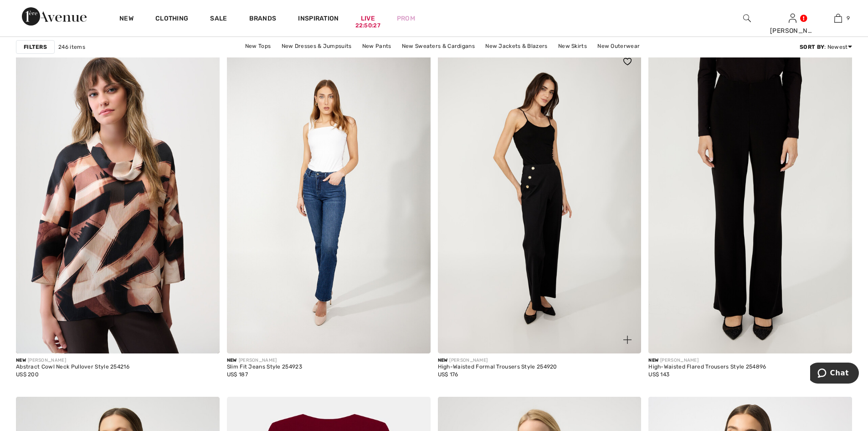 The height and width of the screenshot is (431, 868). What do you see at coordinates (72, 47) in the screenshot?
I see `span: 246 items` at bounding box center [72, 47].